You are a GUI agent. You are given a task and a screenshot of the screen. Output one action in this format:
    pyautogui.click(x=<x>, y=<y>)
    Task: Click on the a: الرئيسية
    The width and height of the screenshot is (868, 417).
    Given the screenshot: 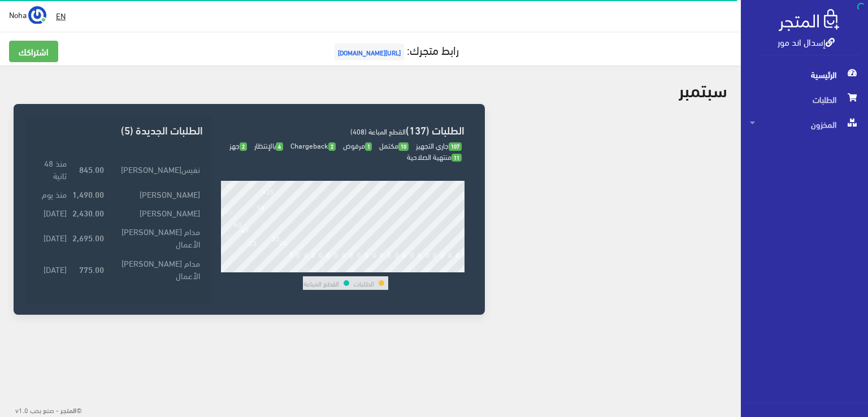 What is the action you would take?
    pyautogui.click(x=804, y=74)
    